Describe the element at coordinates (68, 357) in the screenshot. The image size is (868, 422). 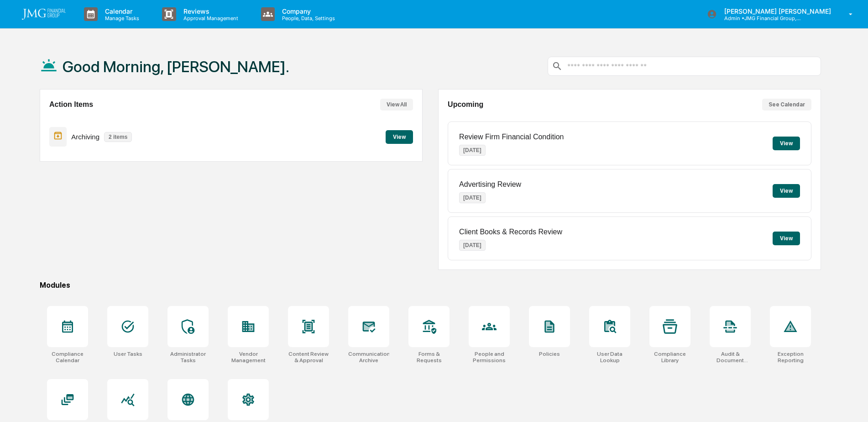
I see `div: Compliance Calendar` at that location.